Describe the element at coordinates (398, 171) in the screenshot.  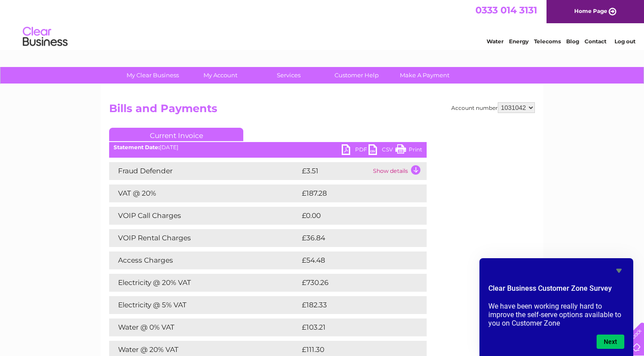
I see `td: Show details` at that location.